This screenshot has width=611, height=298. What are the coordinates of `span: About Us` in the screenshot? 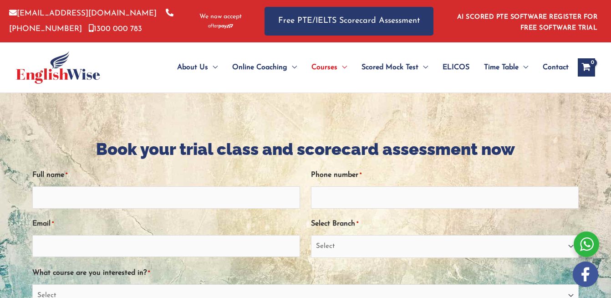 It's located at (193, 67).